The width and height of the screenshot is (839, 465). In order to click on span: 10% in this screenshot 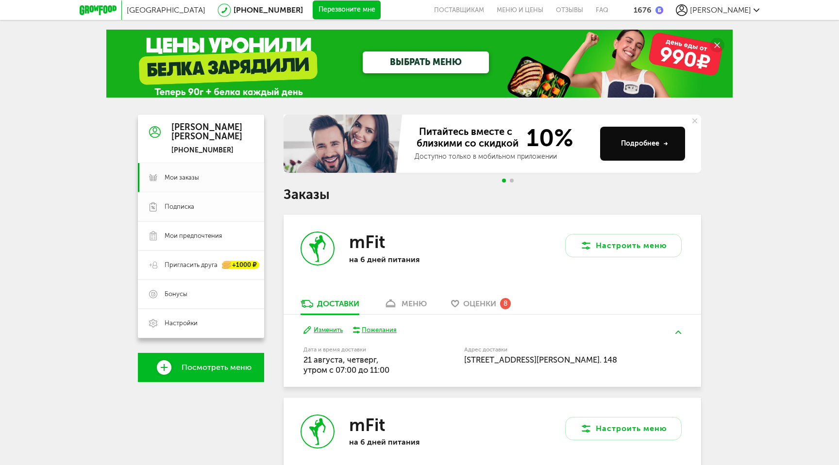, I will do `click(547, 138)`.